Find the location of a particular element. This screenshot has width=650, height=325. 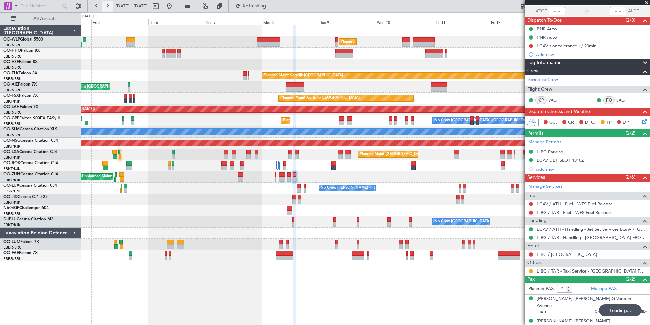

span: OO-GPE is located at coordinates (11, 118).